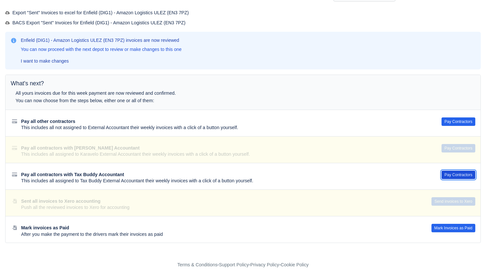 The image size is (486, 278). Describe the element at coordinates (454, 228) in the screenshot. I see `button: Mark Invoices as Paid` at that location.